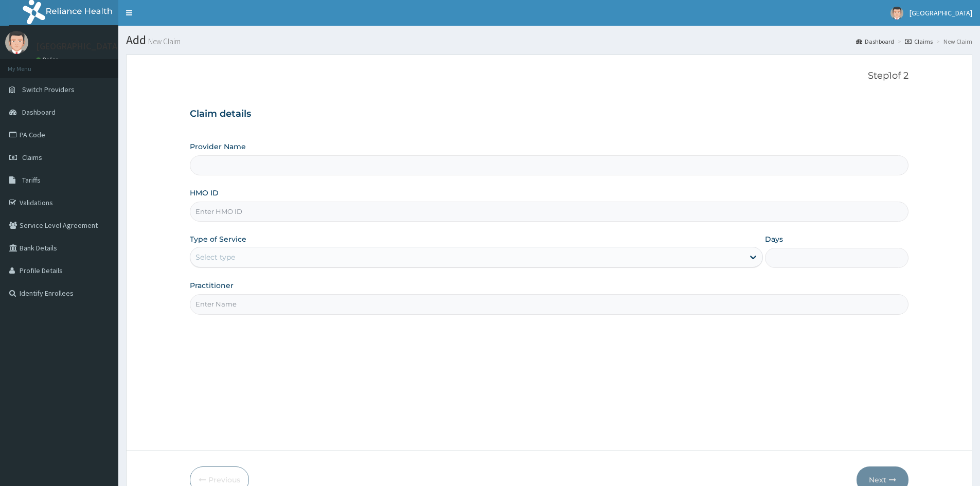 The width and height of the screenshot is (980, 486). What do you see at coordinates (773, 239) in the screenshot?
I see `label: Days` at bounding box center [773, 239].